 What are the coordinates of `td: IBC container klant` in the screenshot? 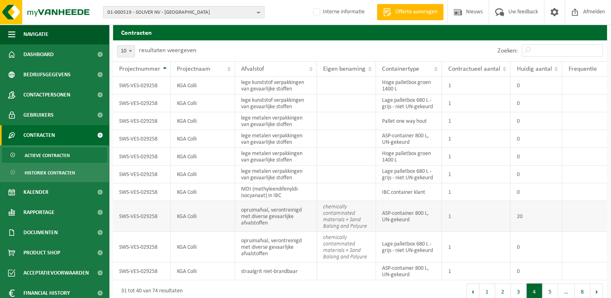 It's located at (409, 192).